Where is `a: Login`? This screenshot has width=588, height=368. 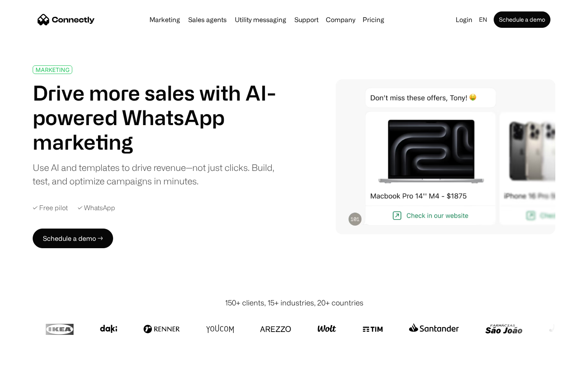
a: Login is located at coordinates (464, 20).